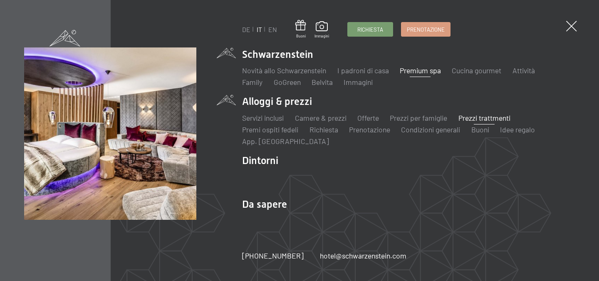 The image size is (599, 281). I want to click on a: Servizi inclusi, so click(263, 118).